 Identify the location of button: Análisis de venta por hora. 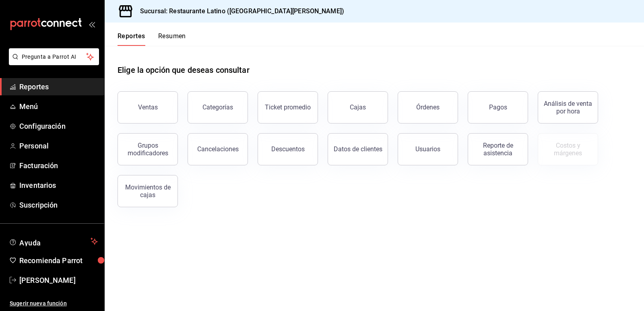
(568, 107).